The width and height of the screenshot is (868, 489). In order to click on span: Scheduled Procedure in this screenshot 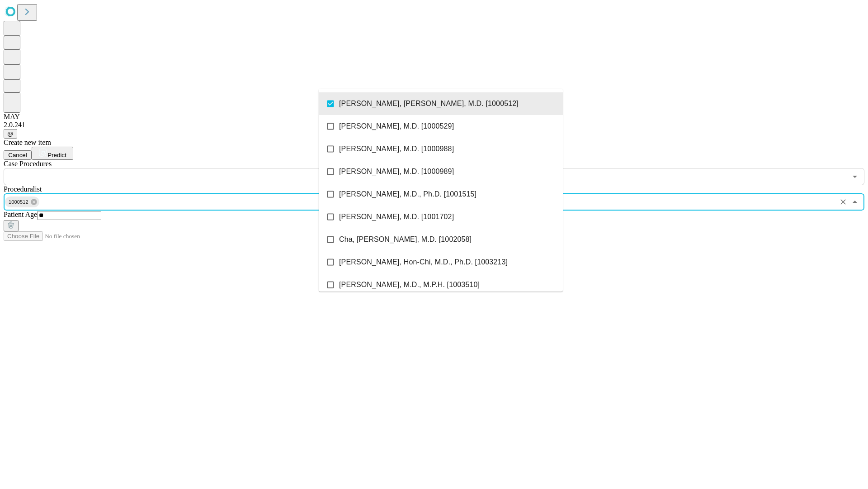, I will do `click(27, 164)`.